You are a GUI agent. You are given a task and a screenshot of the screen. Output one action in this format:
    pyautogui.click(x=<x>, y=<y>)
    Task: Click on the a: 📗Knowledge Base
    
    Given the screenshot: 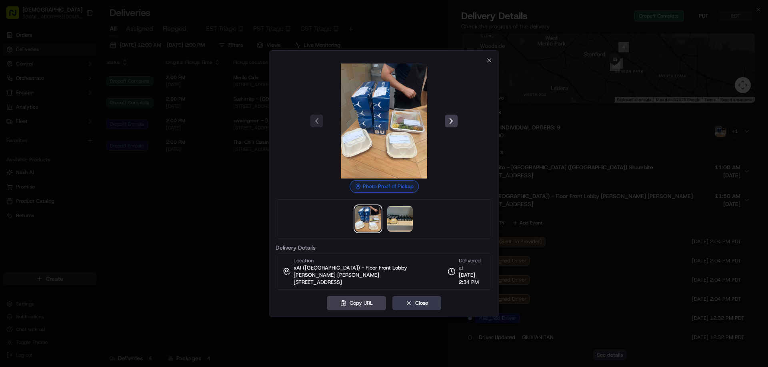 What is the action you would take?
    pyautogui.click(x=34, y=120)
    